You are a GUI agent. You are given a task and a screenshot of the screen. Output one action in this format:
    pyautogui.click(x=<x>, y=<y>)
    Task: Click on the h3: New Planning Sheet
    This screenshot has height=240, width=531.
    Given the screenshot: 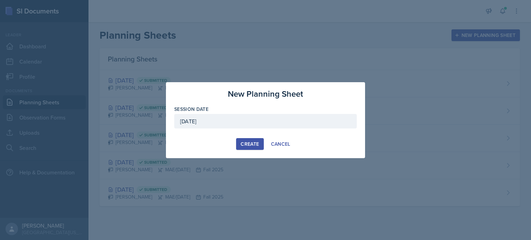 What is the action you would take?
    pyautogui.click(x=266, y=94)
    